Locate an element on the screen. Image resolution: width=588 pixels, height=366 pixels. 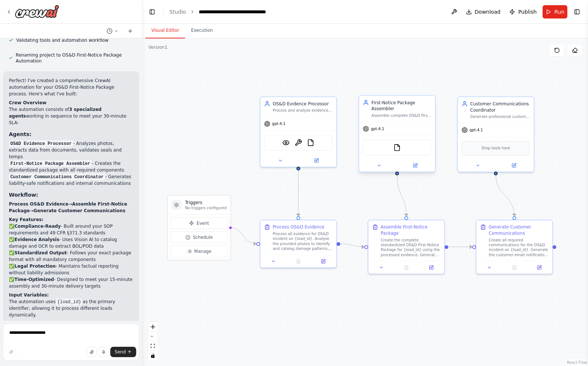
div: TriggersNo triggers configuredEventScheduleManage is located at coordinates (199, 227).